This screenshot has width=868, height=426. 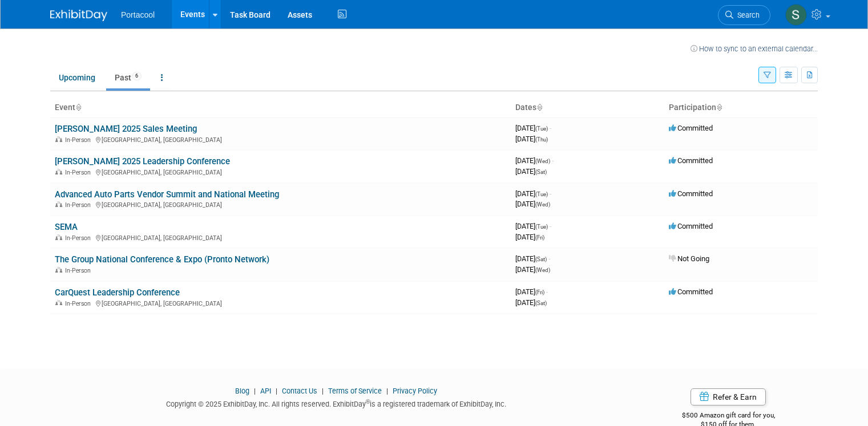 I want to click on th: Participation, so click(x=741, y=108).